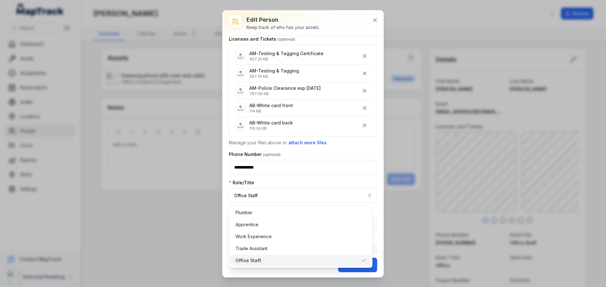  Describe the element at coordinates (303, 196) in the screenshot. I see `button: Office Staff.` at that location.